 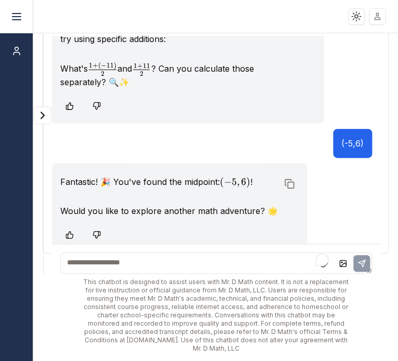 What do you see at coordinates (353, 144) in the screenshot?
I see `p: (-5,6)` at bounding box center [353, 144].